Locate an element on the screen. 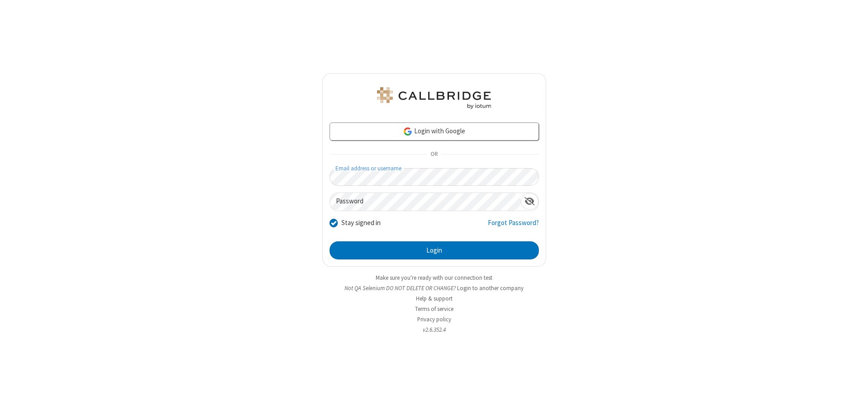 This screenshot has height=414, width=868. button: Login to another company is located at coordinates (490, 288).